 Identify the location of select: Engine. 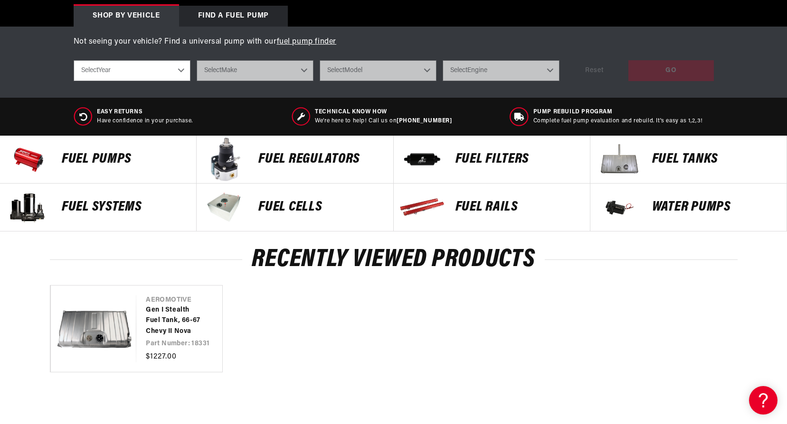
(501, 71).